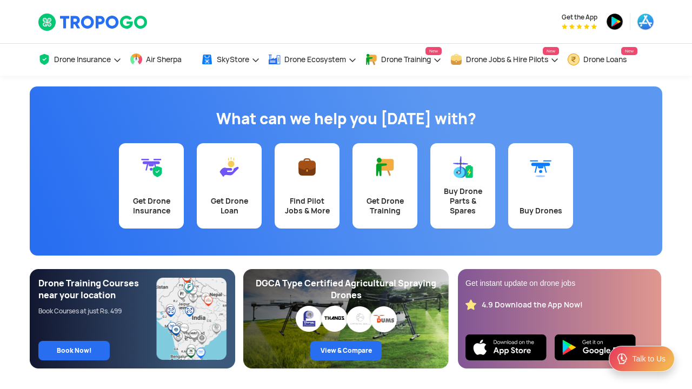 This screenshot has width=692, height=389. I want to click on a: View & Compare, so click(346, 351).